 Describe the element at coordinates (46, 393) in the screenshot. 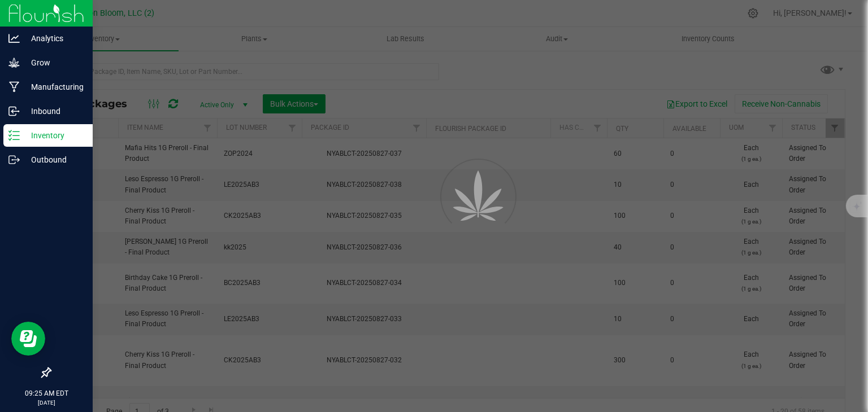

I see `p: 09:25 AM EDT` at that location.